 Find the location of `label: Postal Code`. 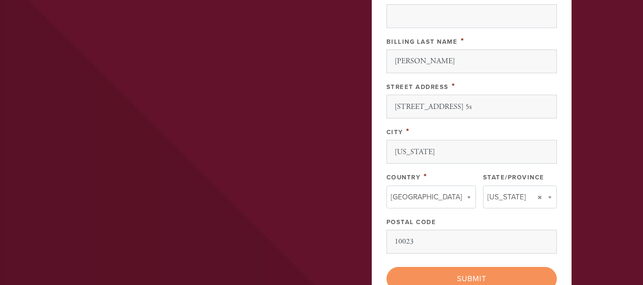

label: Postal Code is located at coordinates (411, 222).